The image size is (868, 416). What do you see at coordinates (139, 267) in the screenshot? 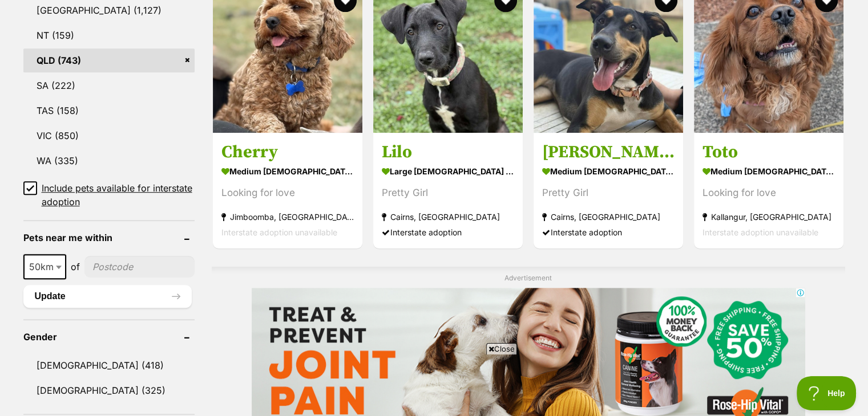
I see `input: postcode` at bounding box center [139, 267].